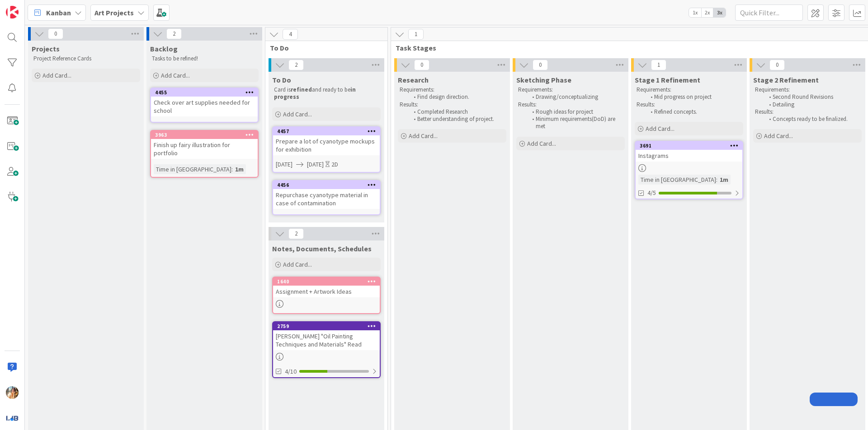 This screenshot has height=430, width=868. What do you see at coordinates (413, 80) in the screenshot?
I see `span: Research` at bounding box center [413, 80].